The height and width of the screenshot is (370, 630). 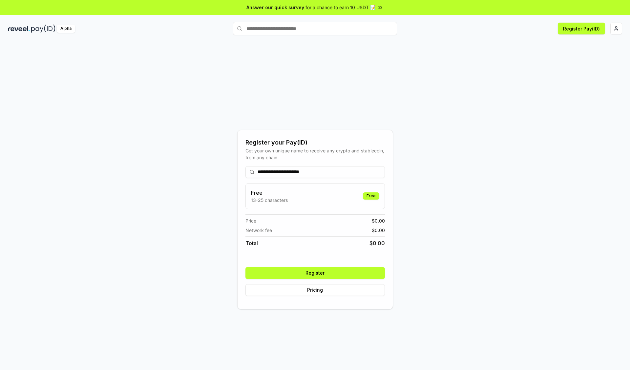 I want to click on button: Pricing, so click(x=315, y=290).